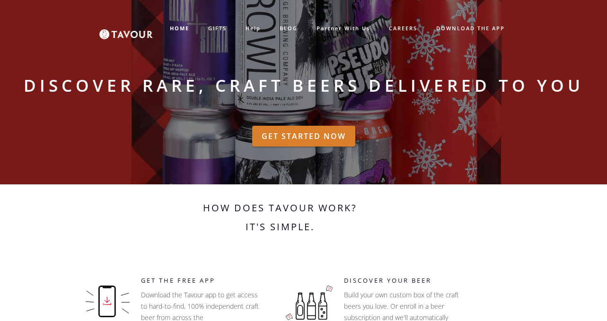 The image size is (607, 321). I want to click on a: BLOG, so click(289, 28).